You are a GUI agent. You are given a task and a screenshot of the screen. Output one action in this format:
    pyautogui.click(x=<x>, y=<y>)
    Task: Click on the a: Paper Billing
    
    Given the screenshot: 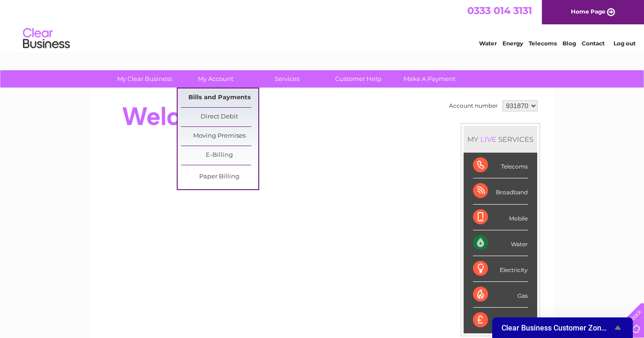 What is the action you would take?
    pyautogui.click(x=219, y=177)
    